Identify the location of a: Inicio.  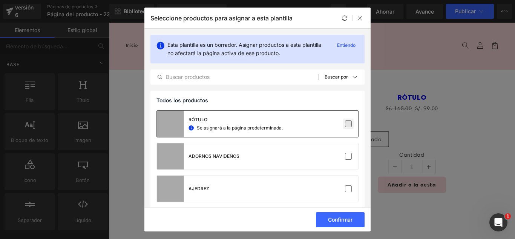
(26, 25).